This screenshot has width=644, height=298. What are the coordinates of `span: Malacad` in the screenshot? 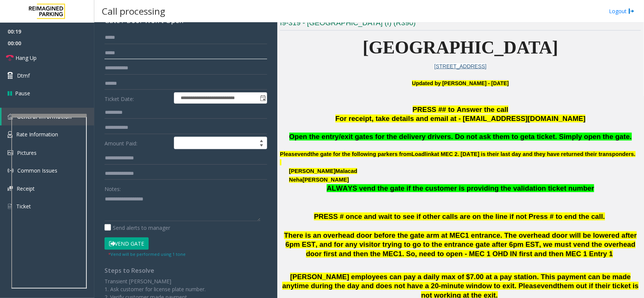 It's located at (346, 171).